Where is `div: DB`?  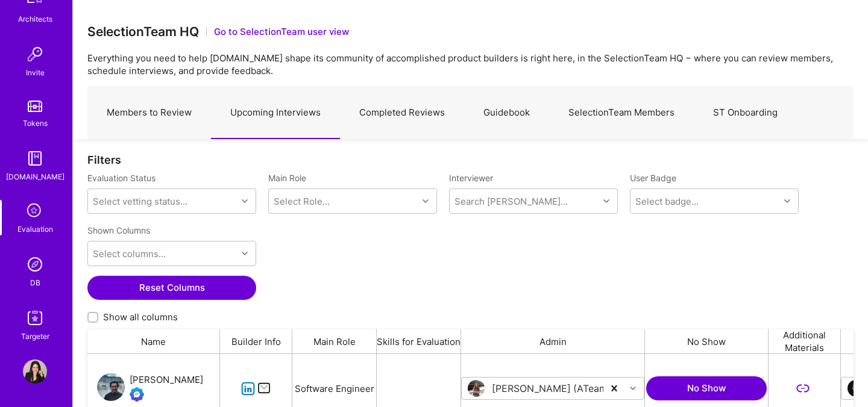
div: DB is located at coordinates (34, 283).